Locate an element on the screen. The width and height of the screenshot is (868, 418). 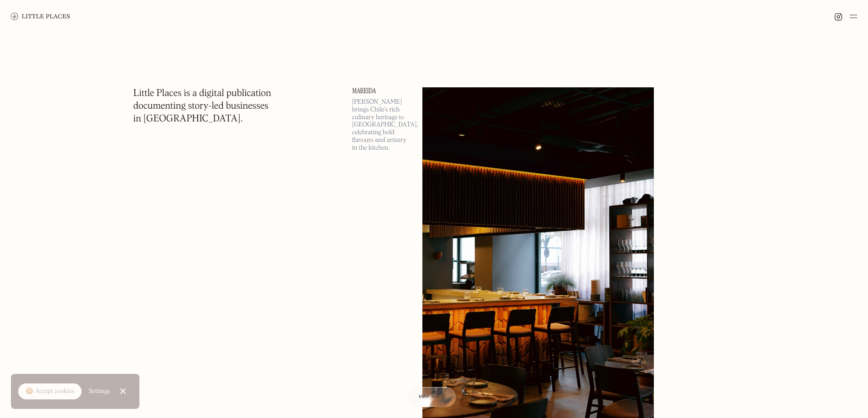
span: Map view is located at coordinates (431, 397).